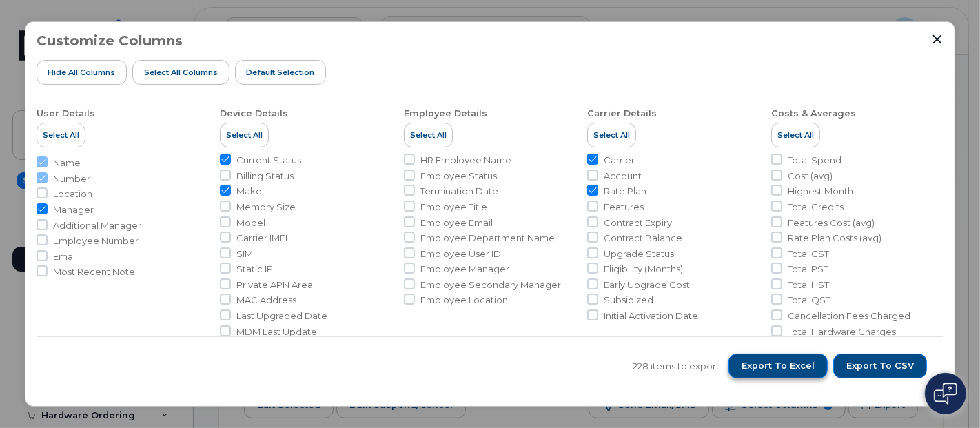 This screenshot has width=980, height=428. Describe the element at coordinates (81, 72) in the screenshot. I see `span: Hide All Columns` at that location.